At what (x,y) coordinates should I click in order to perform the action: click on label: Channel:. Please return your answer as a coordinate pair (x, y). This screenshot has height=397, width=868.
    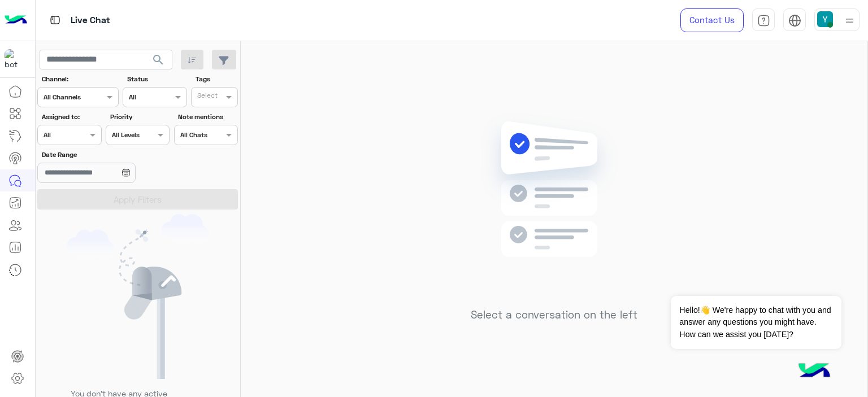
    Looking at the image, I should click on (80, 79).